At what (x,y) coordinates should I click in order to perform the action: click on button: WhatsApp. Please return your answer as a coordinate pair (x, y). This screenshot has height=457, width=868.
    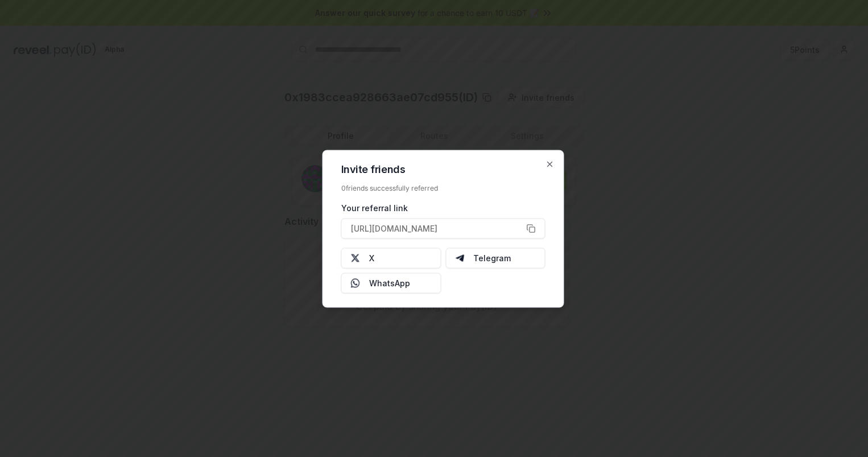
    Looking at the image, I should click on (392, 283).